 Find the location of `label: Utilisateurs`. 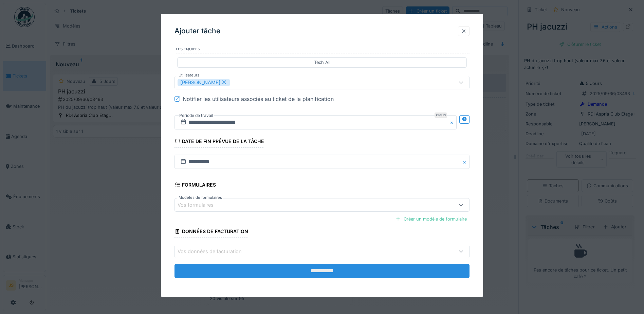

label: Utilisateurs is located at coordinates (189, 75).